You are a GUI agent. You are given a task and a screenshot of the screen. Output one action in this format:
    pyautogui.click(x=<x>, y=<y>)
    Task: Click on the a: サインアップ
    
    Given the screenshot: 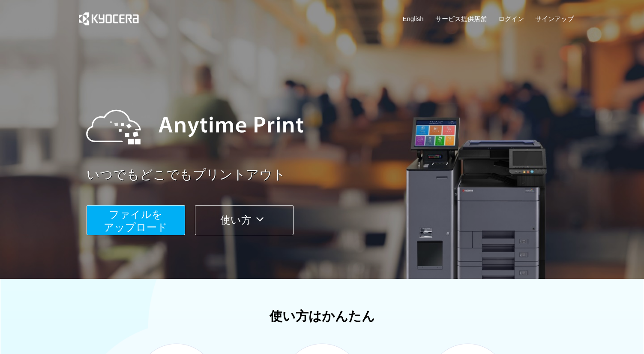 What is the action you would take?
    pyautogui.click(x=555, y=18)
    